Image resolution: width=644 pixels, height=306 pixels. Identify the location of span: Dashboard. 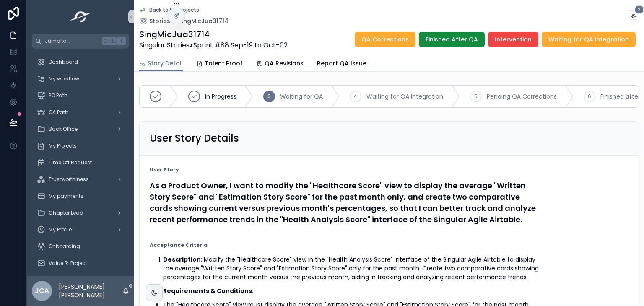
(63, 62).